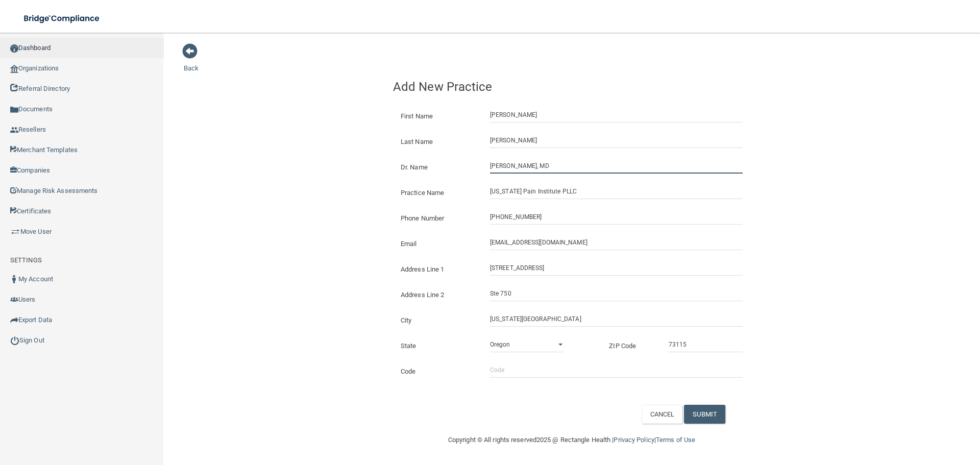  Describe the element at coordinates (704, 414) in the screenshot. I see `button: SUBMIT` at that location.